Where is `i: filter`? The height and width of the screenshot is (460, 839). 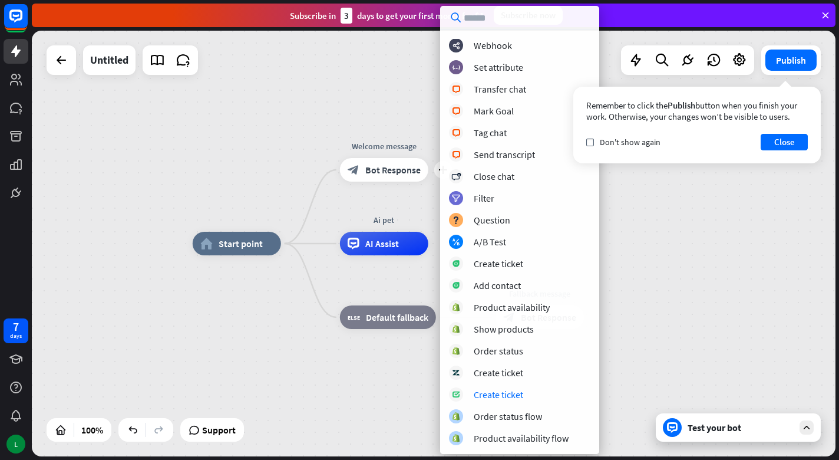
i: filter is located at coordinates (456, 198).